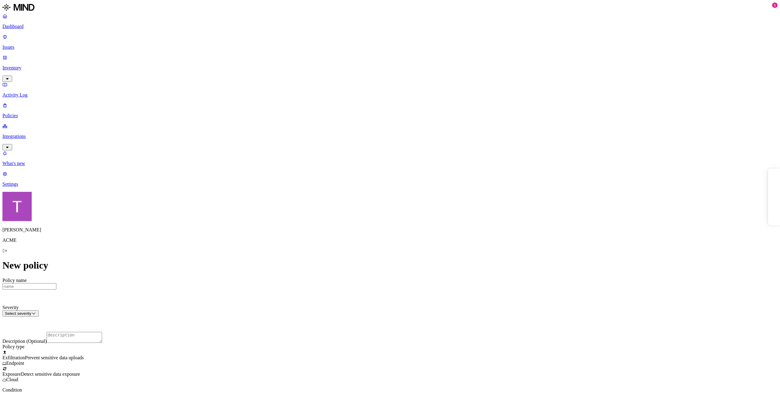  I want to click on p: Policies, so click(390, 116).